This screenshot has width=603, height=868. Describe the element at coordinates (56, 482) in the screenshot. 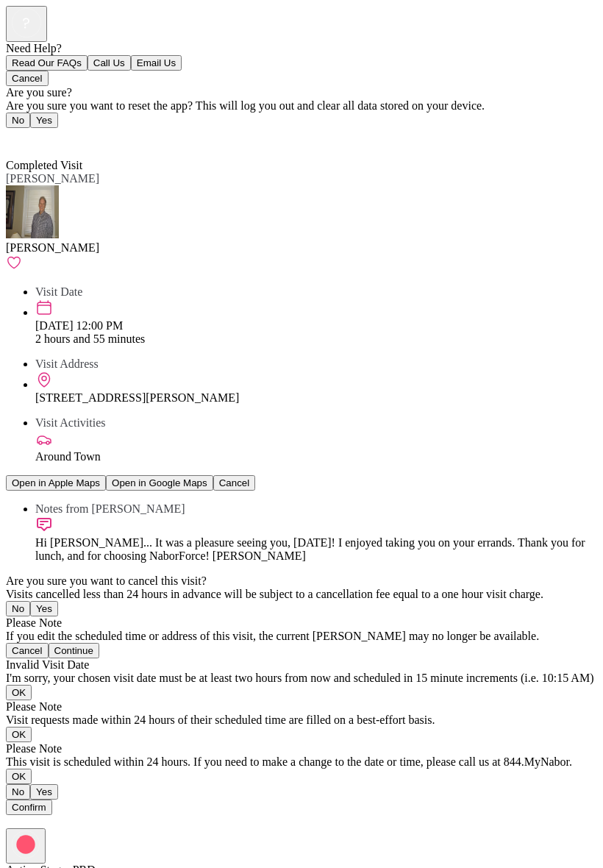

I see `button: Open in Apple Maps` at that location.